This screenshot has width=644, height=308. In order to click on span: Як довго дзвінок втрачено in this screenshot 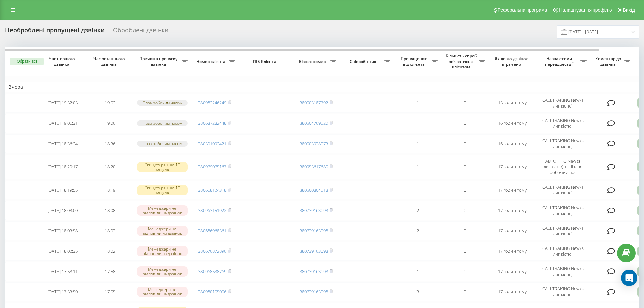, I will do `click(512, 61)`.